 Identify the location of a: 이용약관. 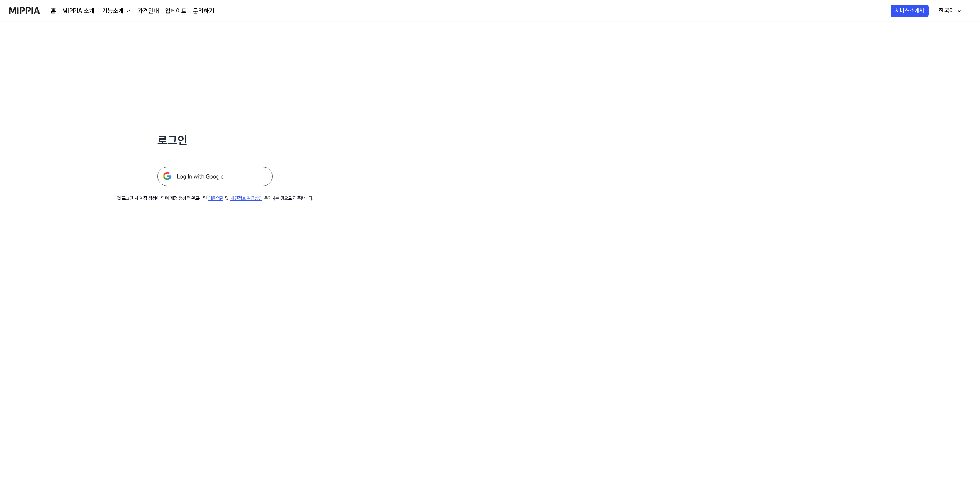
(216, 198).